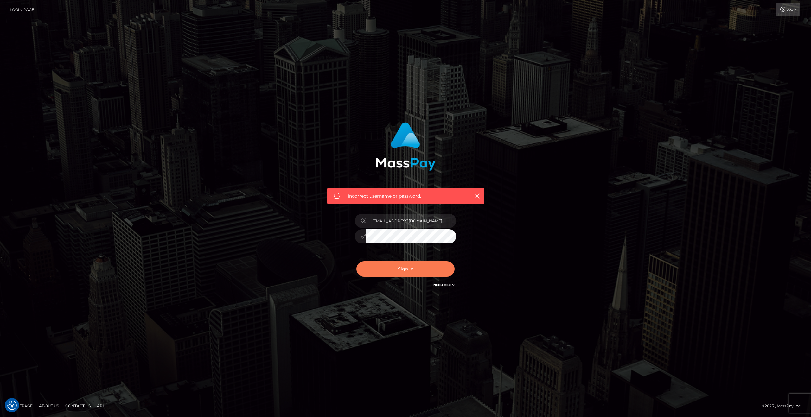 This screenshot has width=811, height=417. What do you see at coordinates (100, 406) in the screenshot?
I see `a: API` at bounding box center [100, 406].